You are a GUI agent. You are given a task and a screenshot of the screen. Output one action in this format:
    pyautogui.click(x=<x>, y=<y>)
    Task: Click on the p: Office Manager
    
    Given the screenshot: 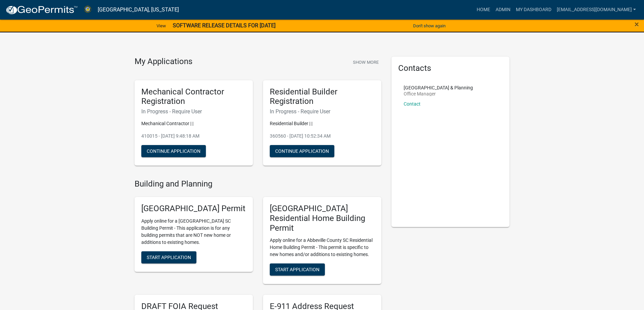 What is the action you would take?
    pyautogui.click(x=438, y=94)
    